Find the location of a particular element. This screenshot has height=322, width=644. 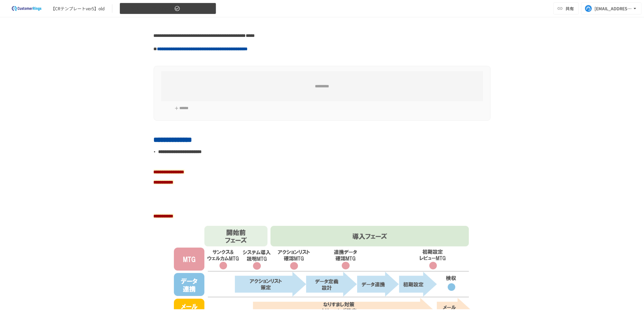

button: 共有 is located at coordinates (566, 8).